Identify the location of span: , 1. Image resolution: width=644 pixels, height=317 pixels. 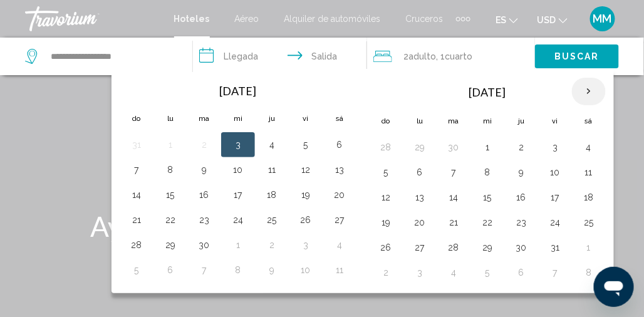
(455, 56).